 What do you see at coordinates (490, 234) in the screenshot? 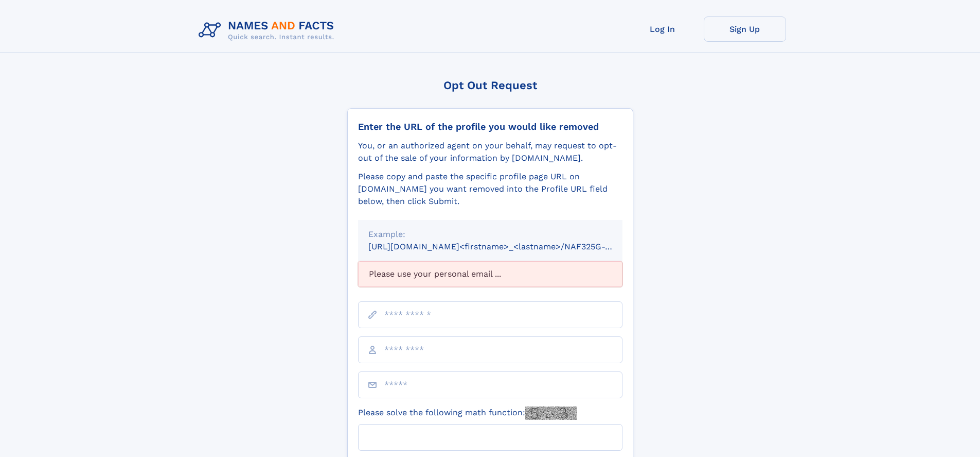
I see `div: Example:` at bounding box center [490, 234].